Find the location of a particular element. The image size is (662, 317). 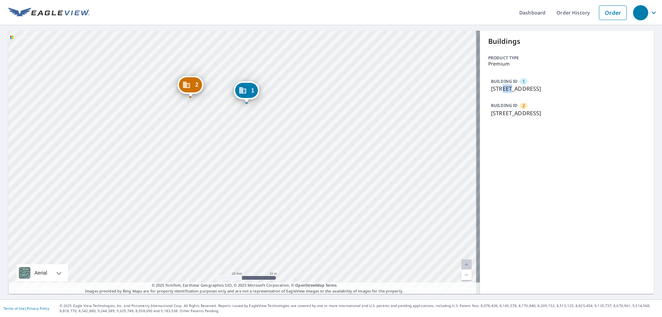

div: Dropped pin, building 2, Commercial property, 324 Beltrami Ave NW Bemidji, MN 56601 is located at coordinates (190, 87).